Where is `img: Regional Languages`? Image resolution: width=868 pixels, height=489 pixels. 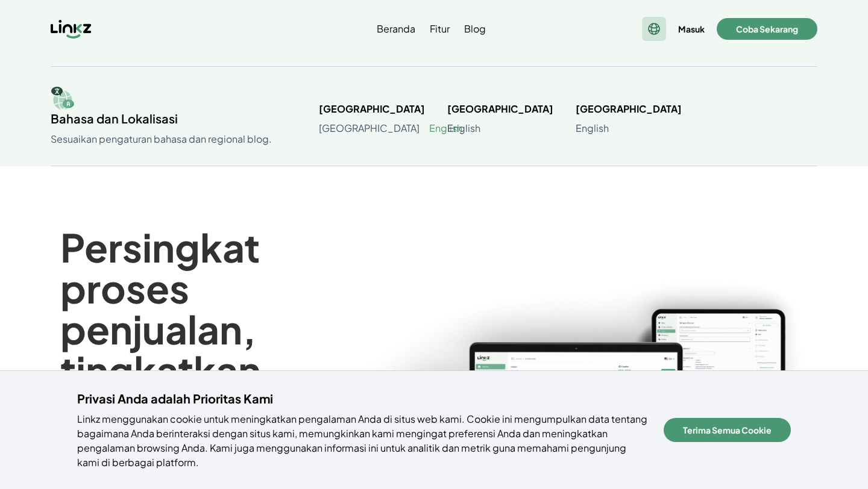 img: Regional Languages is located at coordinates (63, 98).